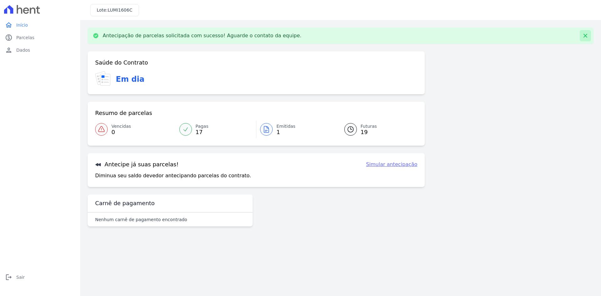 This screenshot has width=601, height=296. I want to click on span: Emitidas, so click(286, 126).